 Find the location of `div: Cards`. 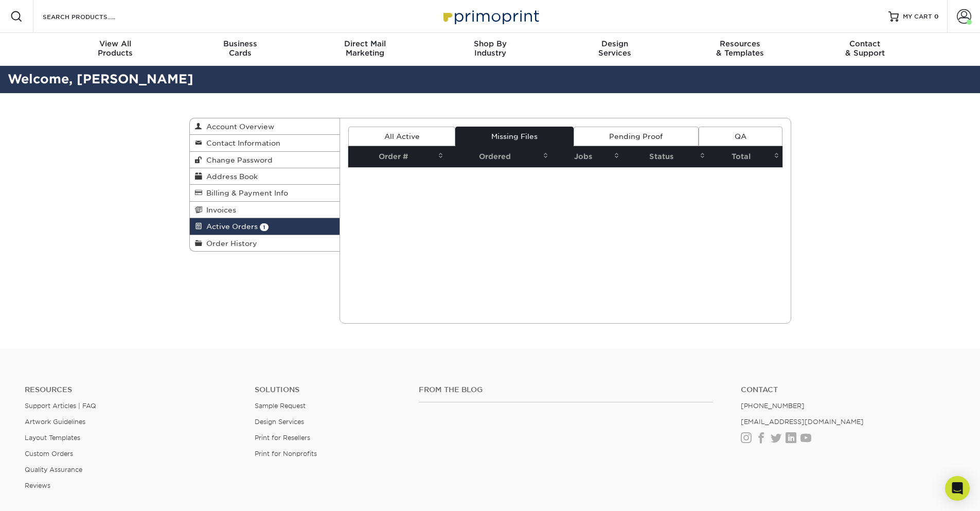

div: Cards is located at coordinates (240, 48).